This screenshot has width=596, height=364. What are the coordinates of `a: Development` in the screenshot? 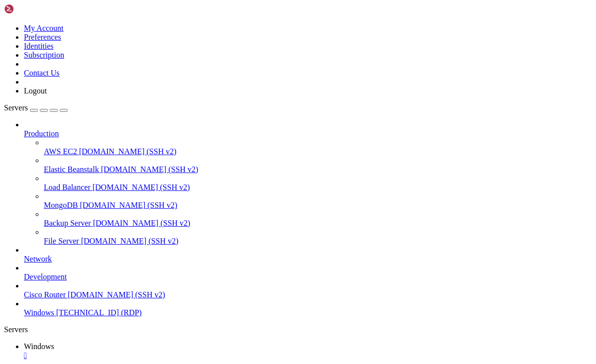 It's located at (308, 277).